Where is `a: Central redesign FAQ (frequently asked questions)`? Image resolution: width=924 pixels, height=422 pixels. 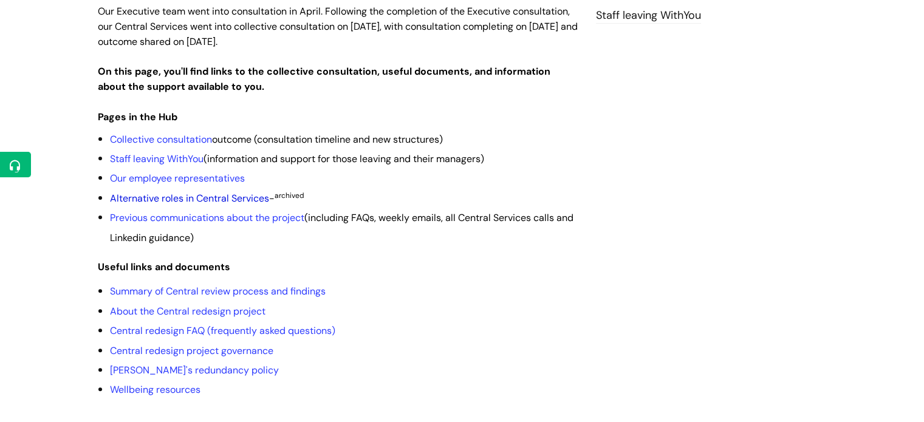 a: Central redesign FAQ (frequently asked questions) is located at coordinates (222, 330).